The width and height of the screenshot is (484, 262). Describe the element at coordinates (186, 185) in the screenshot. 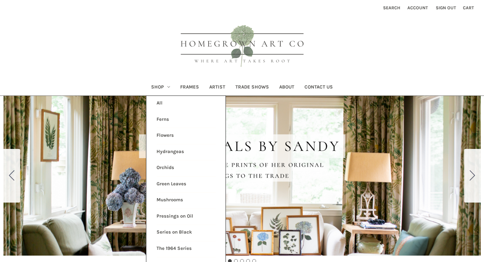

I see `a: Green Leaves` at that location.